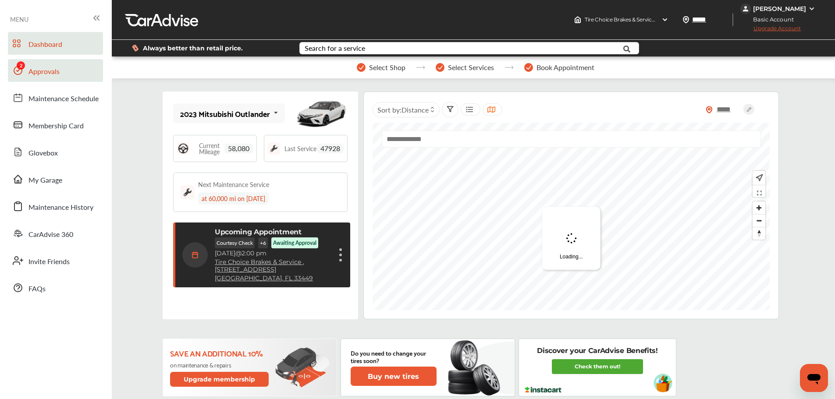  What do you see at coordinates (55, 71) in the screenshot?
I see `a: Approvals` at bounding box center [55, 71].